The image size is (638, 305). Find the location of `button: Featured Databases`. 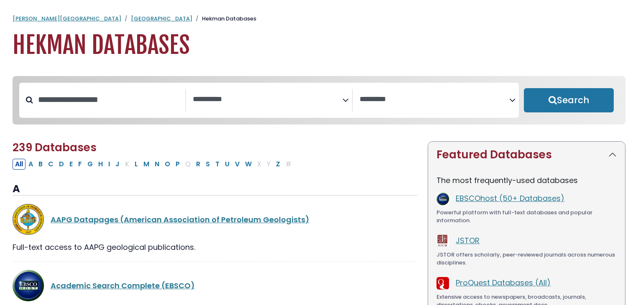

button: Featured Databases is located at coordinates (527, 155).